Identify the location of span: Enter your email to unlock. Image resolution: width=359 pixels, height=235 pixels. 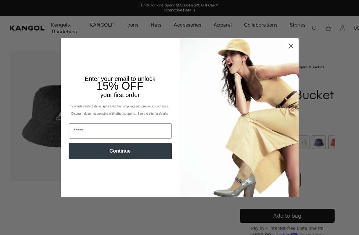
(120, 79).